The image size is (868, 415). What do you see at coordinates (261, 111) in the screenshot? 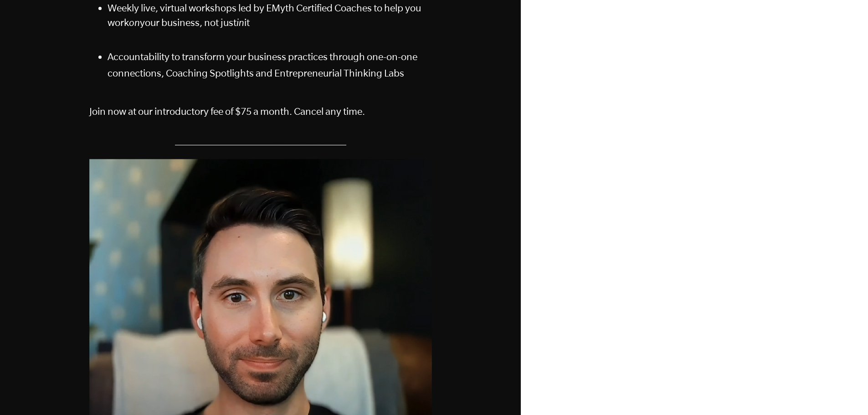
I see `p: Join now at our introductory fee of $75 a month. Cancel any time.` at bounding box center [261, 111].